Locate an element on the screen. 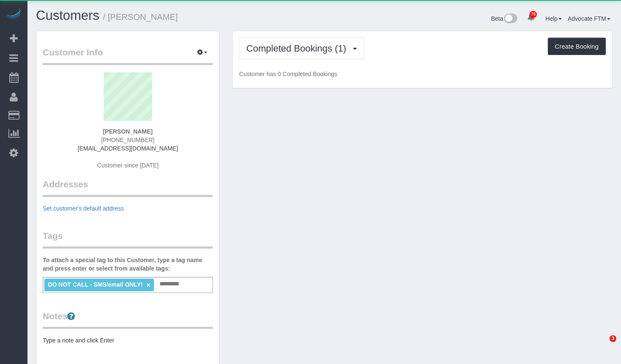 This screenshot has width=621, height=364. legend: Customer Info is located at coordinates (128, 55).